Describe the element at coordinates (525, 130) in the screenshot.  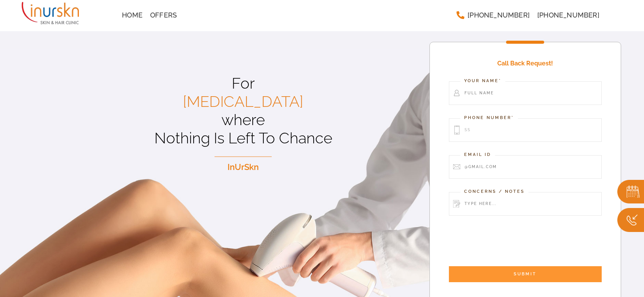
I see `input: 123-456-7890` at that location.